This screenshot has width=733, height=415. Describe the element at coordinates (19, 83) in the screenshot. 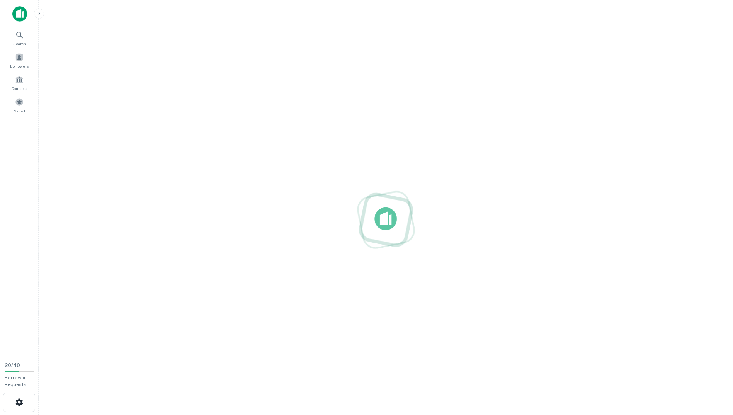

I see `div: Contacts` at that location.